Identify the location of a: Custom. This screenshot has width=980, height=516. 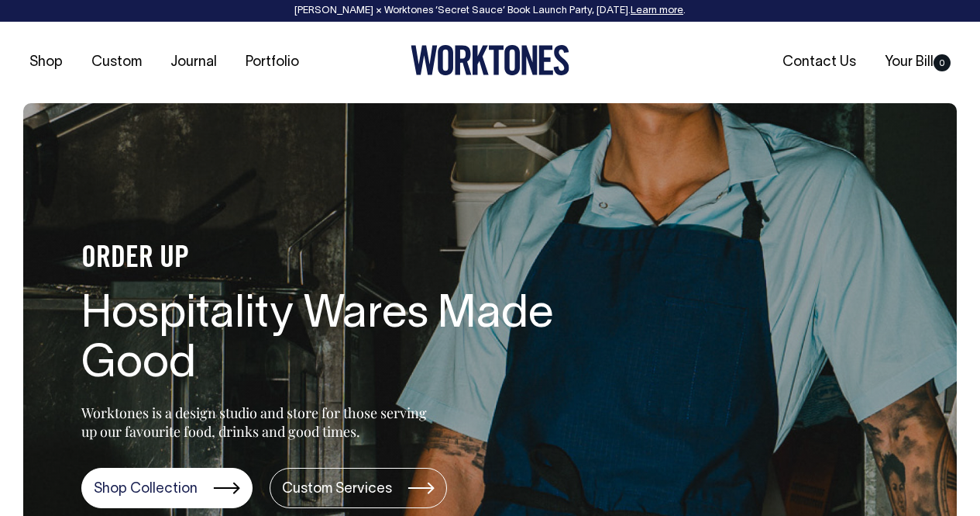
(116, 62).